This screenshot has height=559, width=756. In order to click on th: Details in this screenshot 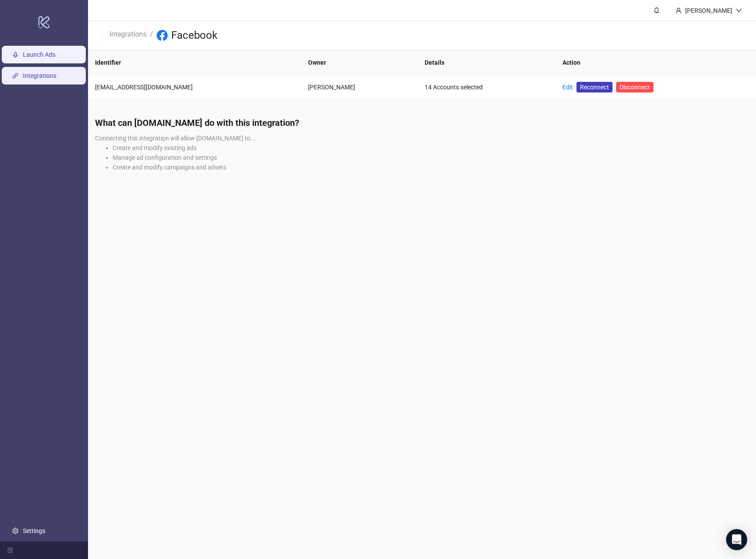, I will do `click(487, 63)`.